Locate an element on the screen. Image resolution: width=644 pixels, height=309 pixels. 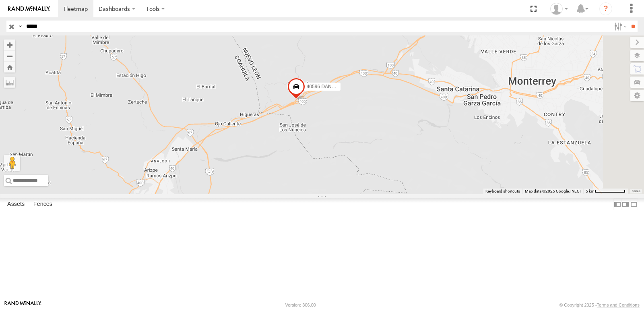
label: Search Query is located at coordinates (20, 26).